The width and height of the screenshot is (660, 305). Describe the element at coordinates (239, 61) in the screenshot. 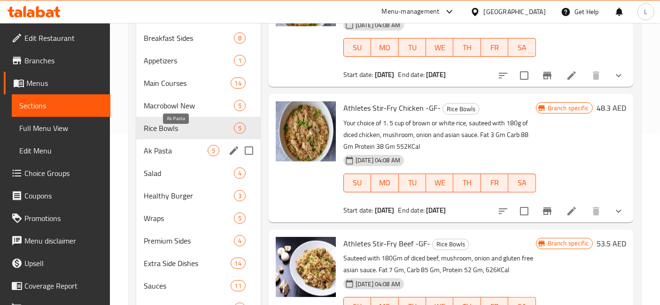

I see `span: 1` at that location.